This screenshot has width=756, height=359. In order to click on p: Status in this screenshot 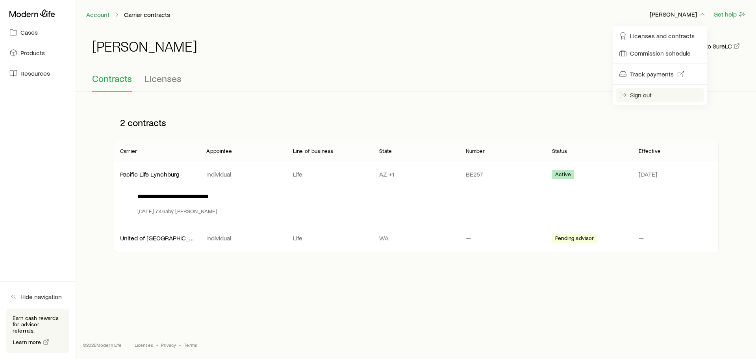, I will do `click(559, 151)`.